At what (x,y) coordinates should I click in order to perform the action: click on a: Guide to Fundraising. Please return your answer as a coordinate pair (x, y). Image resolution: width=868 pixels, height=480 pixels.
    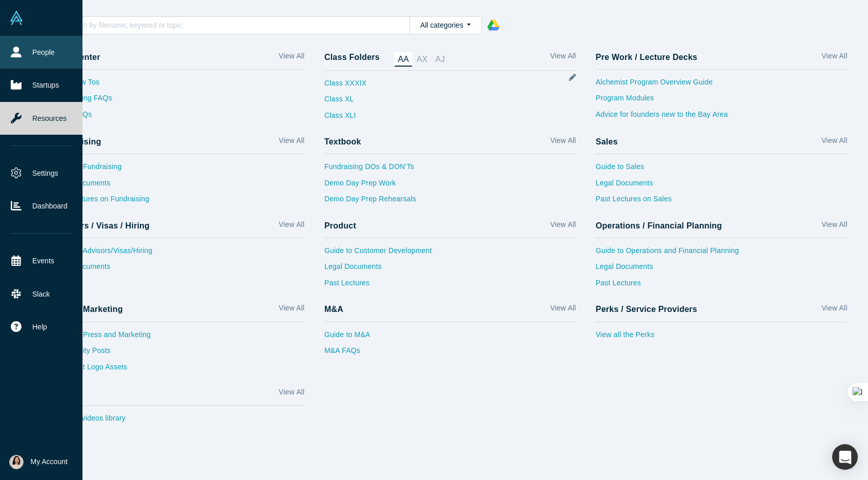
    Looking at the image, I should click on (179, 169).